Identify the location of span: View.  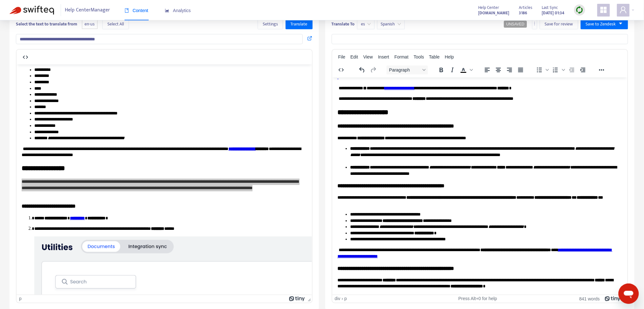
(368, 57).